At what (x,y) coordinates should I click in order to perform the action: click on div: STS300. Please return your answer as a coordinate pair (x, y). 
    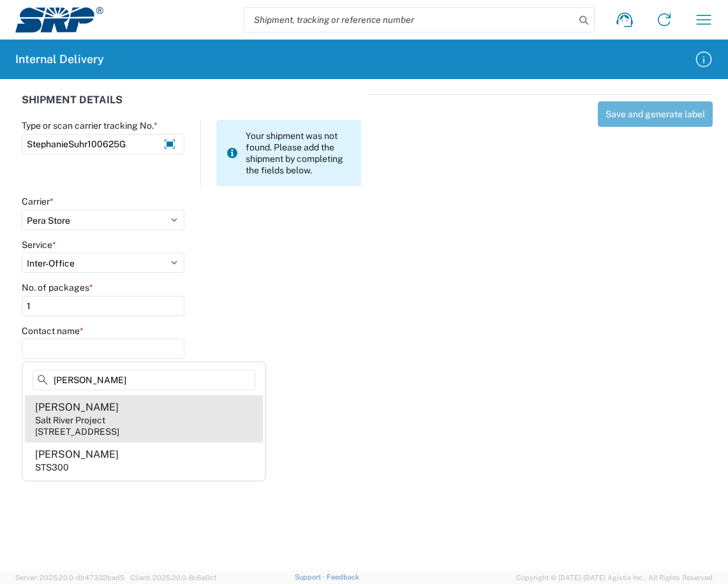
    Looking at the image, I should click on (52, 468).